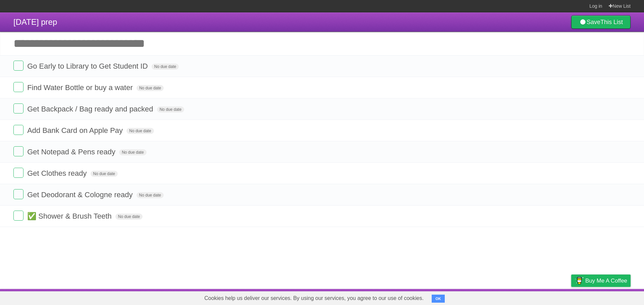  Describe the element at coordinates (611, 22) in the screenshot. I see `b: This List` at that location.